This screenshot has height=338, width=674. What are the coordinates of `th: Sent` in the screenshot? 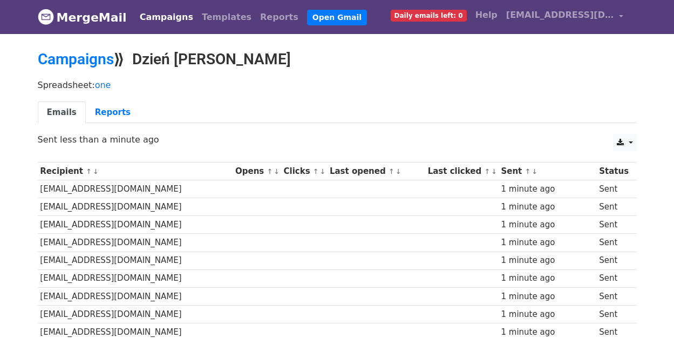 It's located at (548, 171).